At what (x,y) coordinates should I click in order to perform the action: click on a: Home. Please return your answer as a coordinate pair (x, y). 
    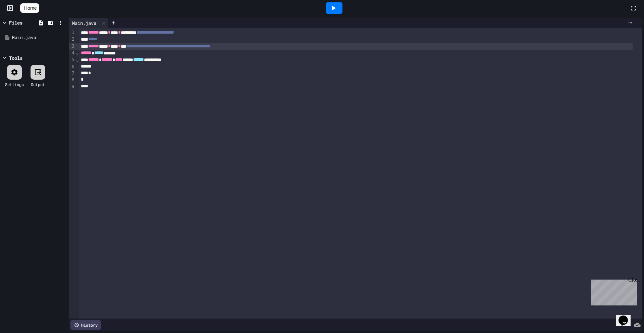
    Looking at the image, I should click on (29, 8).